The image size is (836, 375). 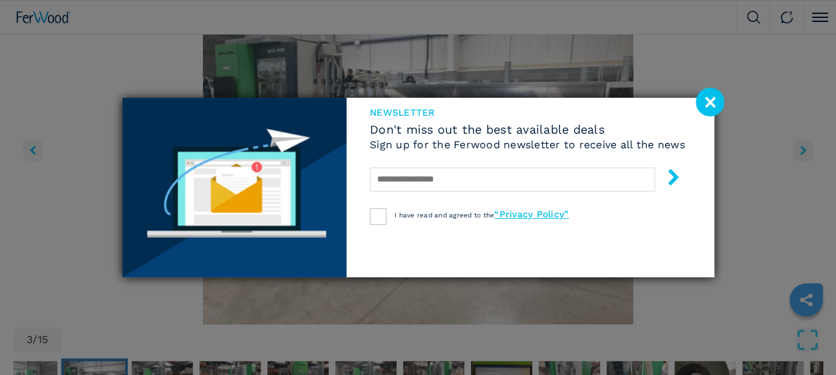 I want to click on span: I have read and agreed to the, so click(x=482, y=215).